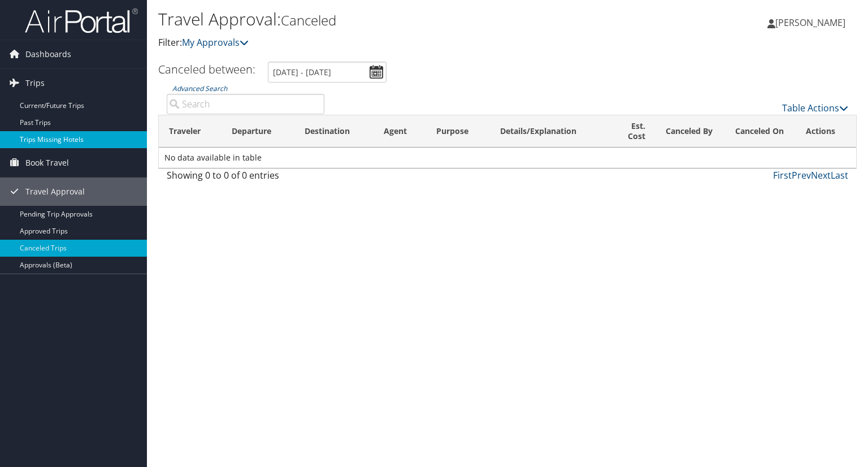 The height and width of the screenshot is (467, 868). What do you see at coordinates (215, 43) in the screenshot?
I see `a: My Approvals` at bounding box center [215, 43].